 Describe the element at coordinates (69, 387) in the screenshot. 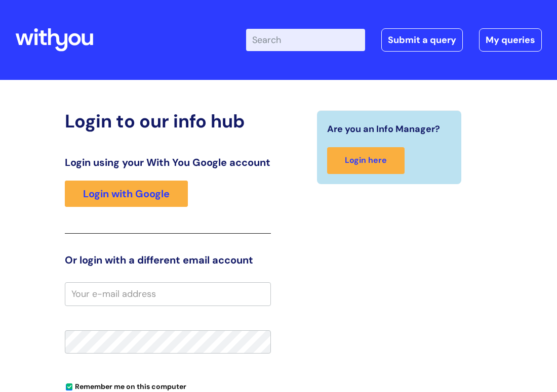

I see `input: Remember me on this computer` at that location.